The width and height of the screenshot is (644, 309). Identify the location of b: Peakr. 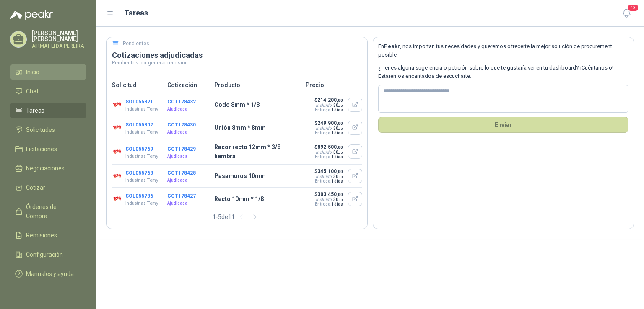
(392, 46).